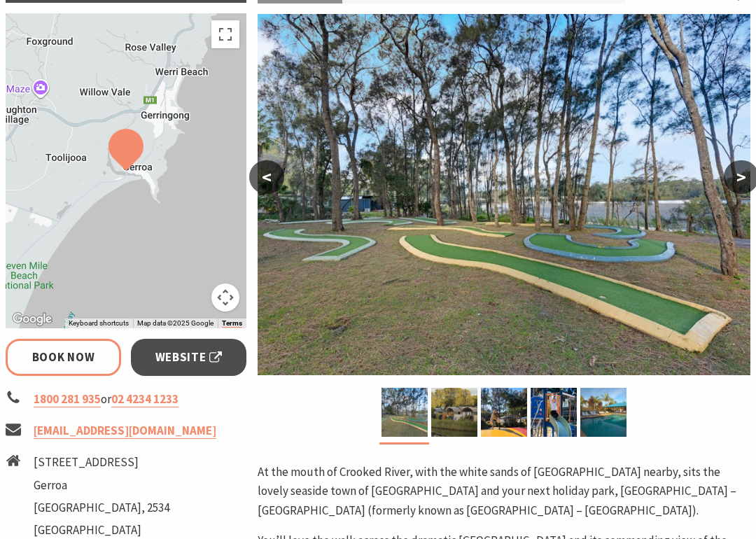 This screenshot has width=756, height=539. Describe the element at coordinates (126, 400) in the screenshot. I see `li: or` at that location.